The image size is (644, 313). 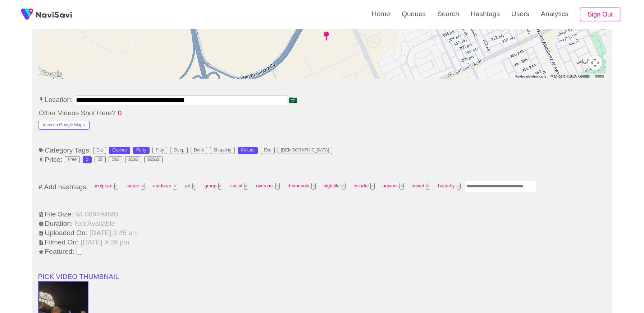 I want to click on span: butterfly, so click(x=449, y=186).